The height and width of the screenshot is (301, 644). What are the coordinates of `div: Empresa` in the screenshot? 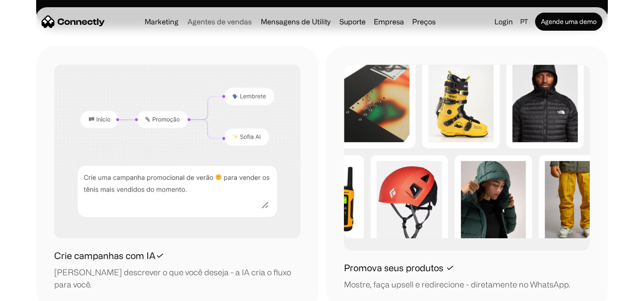 It's located at (388, 21).